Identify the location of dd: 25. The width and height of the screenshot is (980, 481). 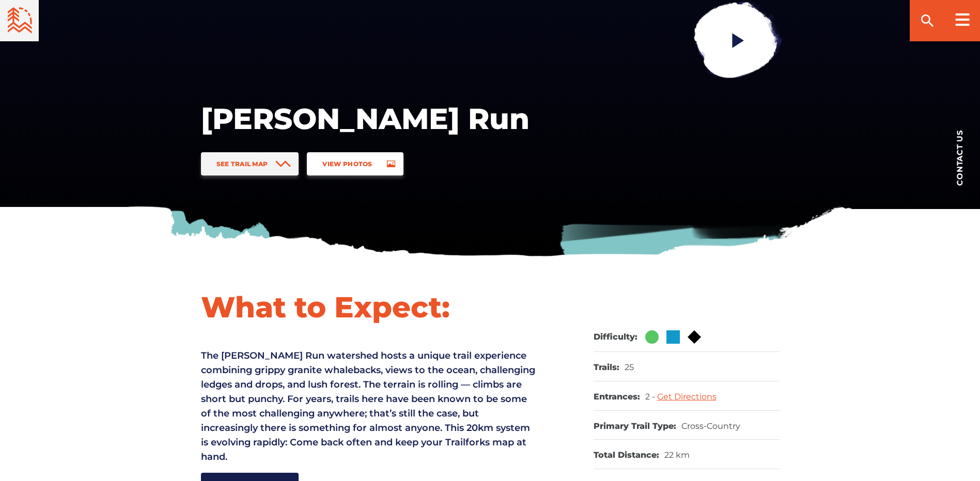
(629, 368).